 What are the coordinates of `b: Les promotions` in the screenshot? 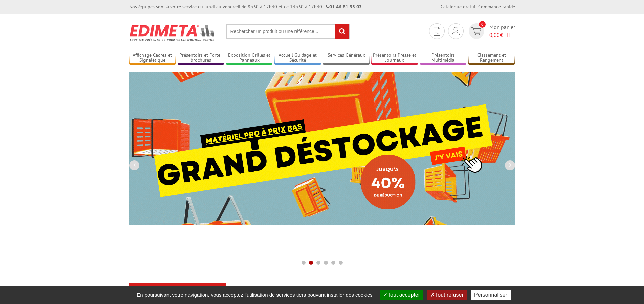 It's located at (469, 291).